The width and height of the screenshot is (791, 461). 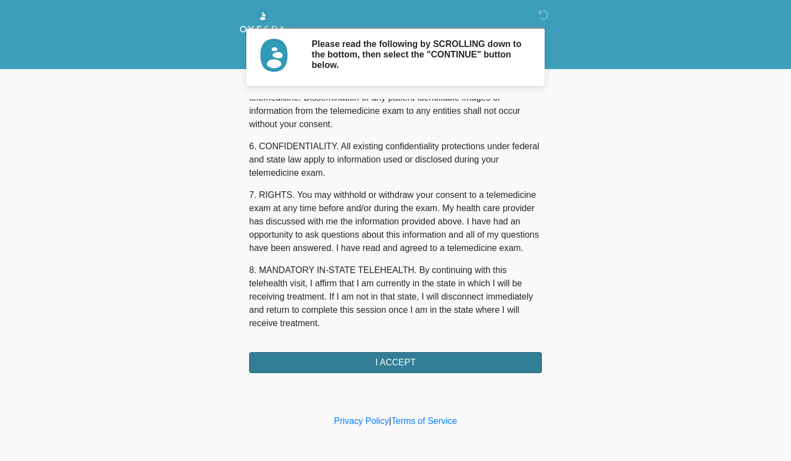 I want to click on a: Privacy Policy, so click(x=362, y=420).